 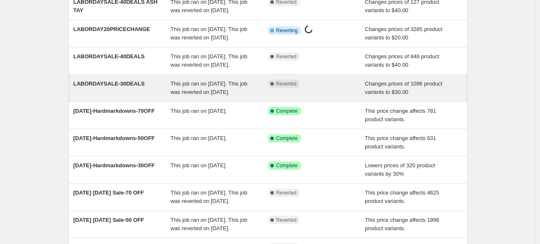 I want to click on span: Changes prices of 1096 product variants to $30.00, so click(x=404, y=88).